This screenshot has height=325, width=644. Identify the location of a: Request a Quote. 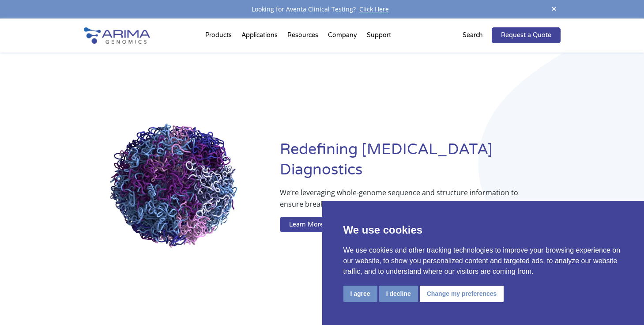
(526, 35).